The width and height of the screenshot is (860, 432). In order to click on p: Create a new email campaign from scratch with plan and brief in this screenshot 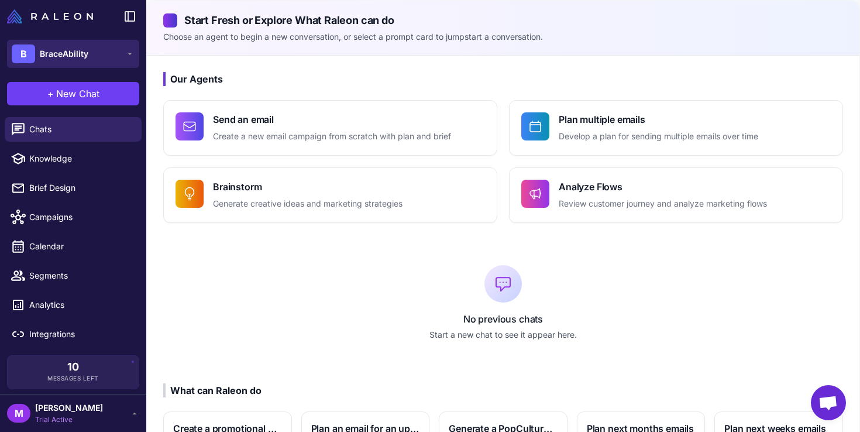, I will do `click(332, 136)`.